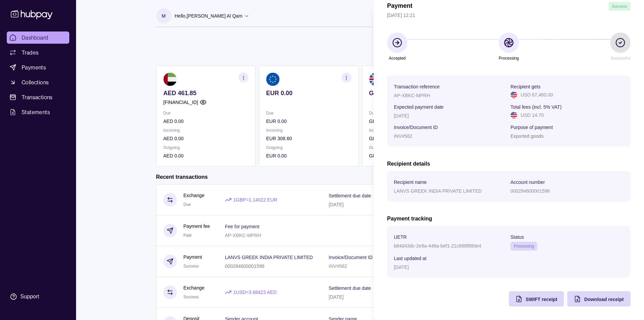 This screenshot has width=644, height=320. Describe the element at coordinates (509, 219) in the screenshot. I see `h2: Payment tracking` at that location.